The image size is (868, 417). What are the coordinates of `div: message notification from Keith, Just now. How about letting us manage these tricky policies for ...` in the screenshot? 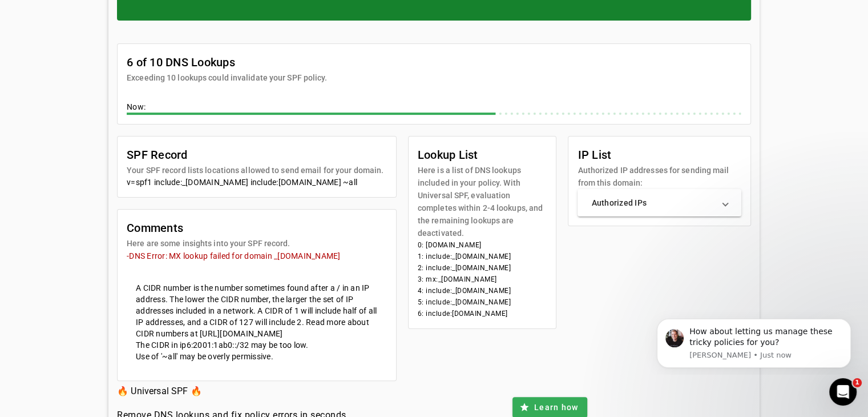 It's located at (114, 35).